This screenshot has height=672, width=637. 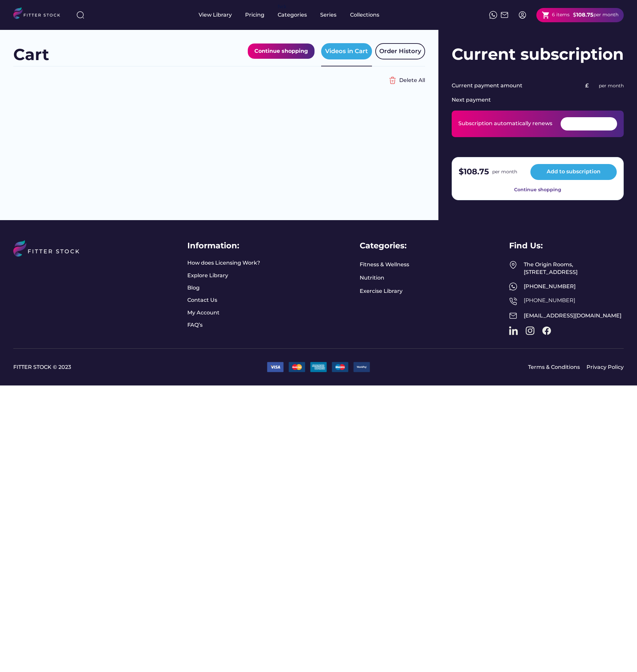 What do you see at coordinates (40, 14) in the screenshot?
I see `img: LOGO.svg` at bounding box center [40, 14].